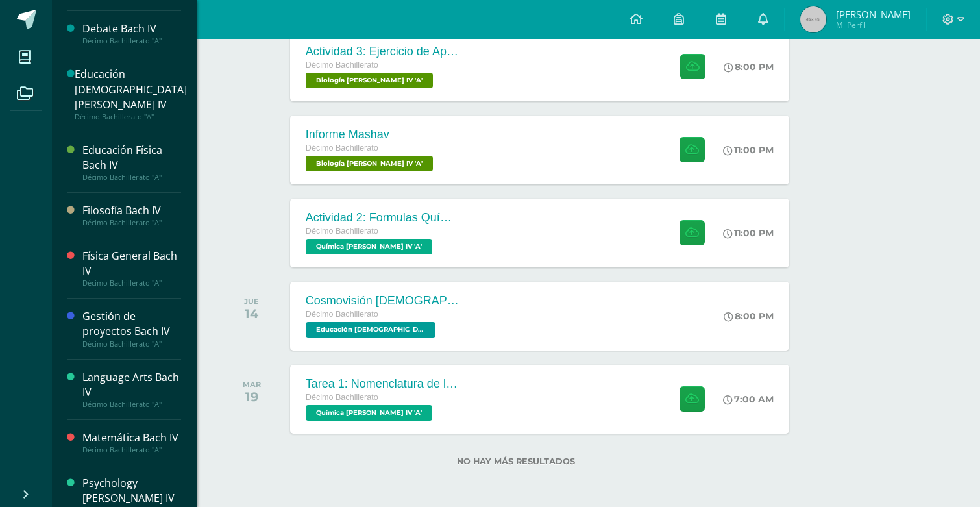 The image size is (980, 507). What do you see at coordinates (370, 330) in the screenshot?
I see `span: Educación Cristiana Bach IV 'A'` at bounding box center [370, 330].